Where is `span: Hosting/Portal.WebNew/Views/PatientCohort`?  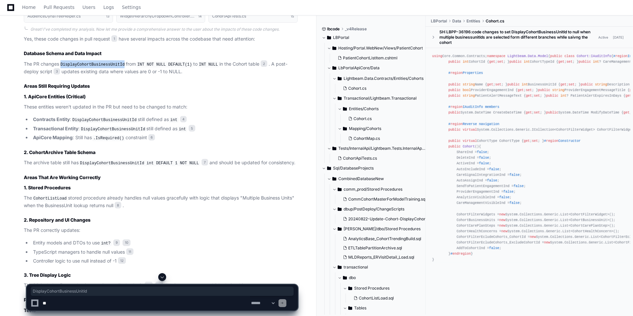 span: Hosting/Portal.WebNew/Views/PatientCohort is located at coordinates (380, 48).